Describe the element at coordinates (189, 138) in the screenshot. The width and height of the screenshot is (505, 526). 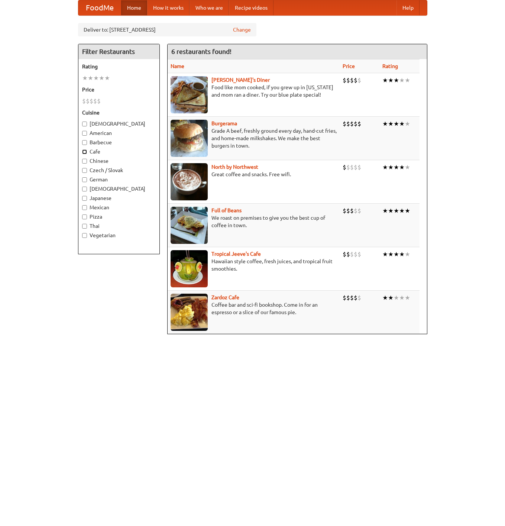
I see `img: burgerama.jpg` at that location.